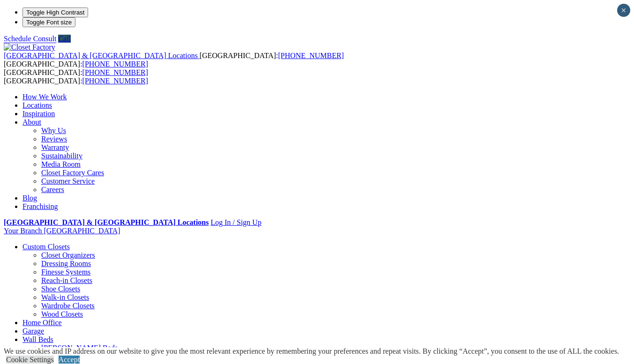  Describe the element at coordinates (68, 181) in the screenshot. I see `a: Customer Service` at that location.